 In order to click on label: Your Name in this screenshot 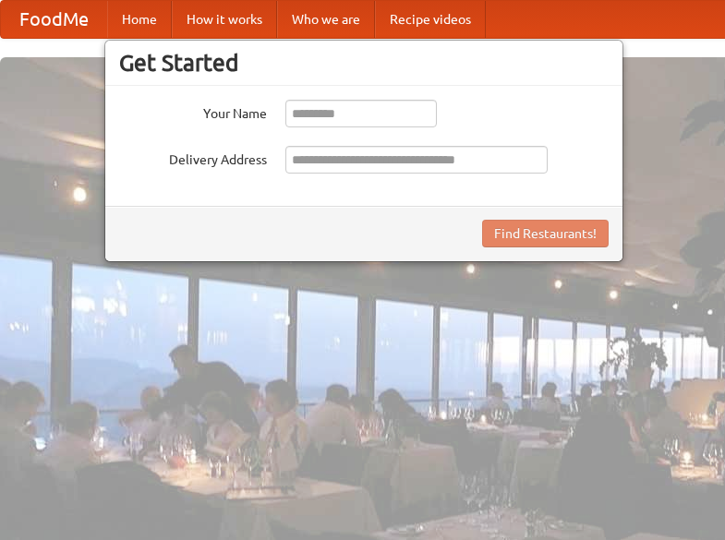, I will do `click(193, 111)`.